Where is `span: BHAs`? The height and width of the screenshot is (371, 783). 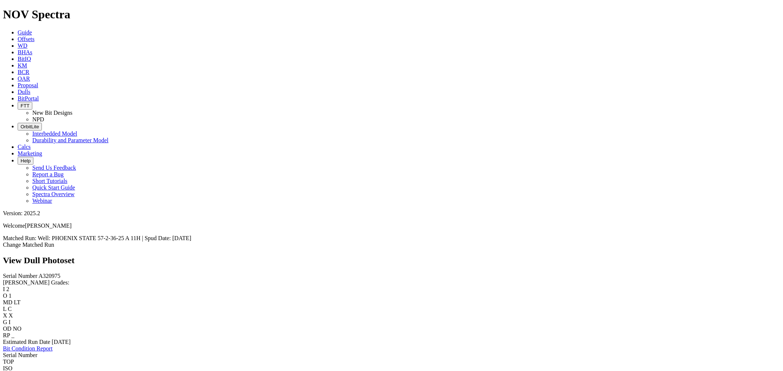 span: BHAs is located at coordinates (25, 52).